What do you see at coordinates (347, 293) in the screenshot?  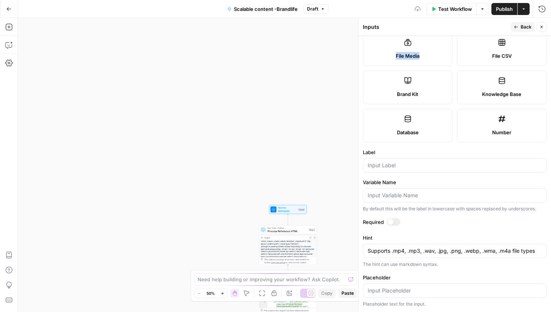 I see `span: Paste` at bounding box center [347, 293].